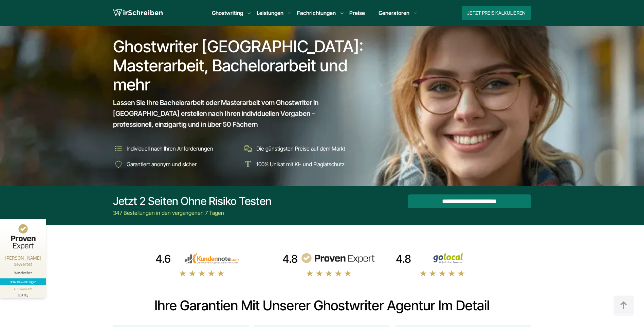  Describe the element at coordinates (496, 13) in the screenshot. I see `button: Jetzt Preis kalkulieren` at that location.